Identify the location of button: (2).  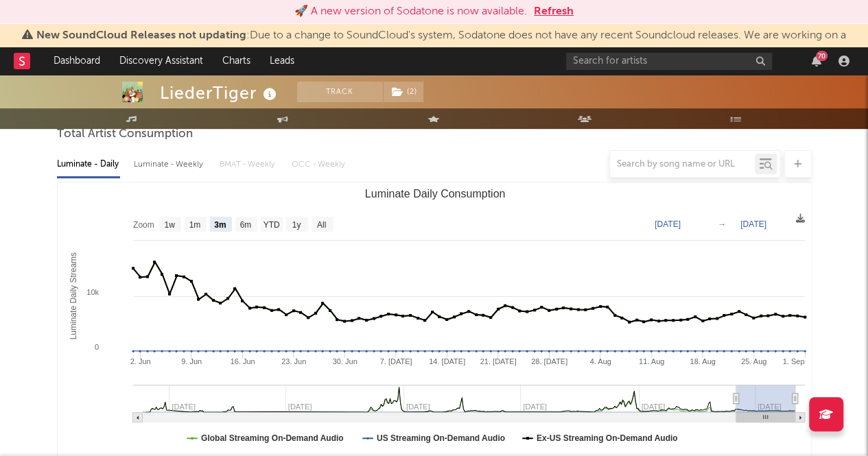
(404, 92).